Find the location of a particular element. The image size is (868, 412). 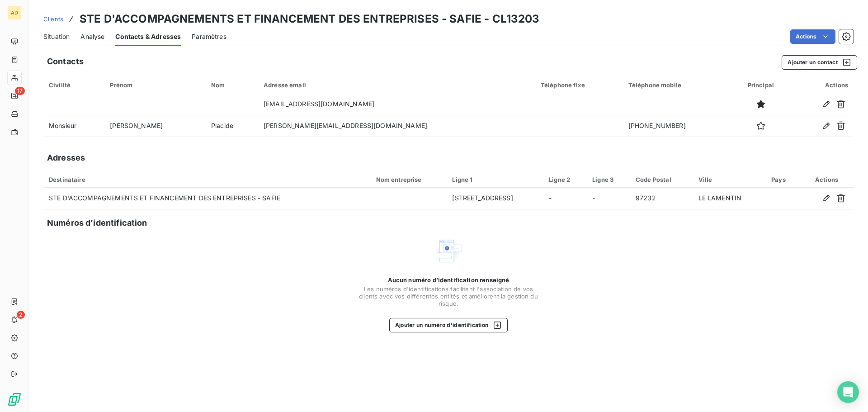

span: Les numéros d'identifications facilitent l'association de vos clients avec vos différentes entité... is located at coordinates (448, 296).